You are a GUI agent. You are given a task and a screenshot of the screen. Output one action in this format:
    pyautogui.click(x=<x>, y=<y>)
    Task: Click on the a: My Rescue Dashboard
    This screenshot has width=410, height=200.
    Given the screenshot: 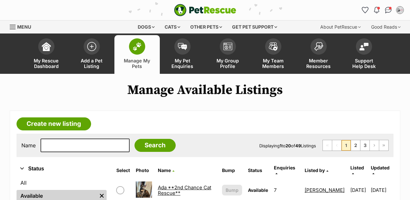 What is the action you would take?
    pyautogui.click(x=46, y=54)
    